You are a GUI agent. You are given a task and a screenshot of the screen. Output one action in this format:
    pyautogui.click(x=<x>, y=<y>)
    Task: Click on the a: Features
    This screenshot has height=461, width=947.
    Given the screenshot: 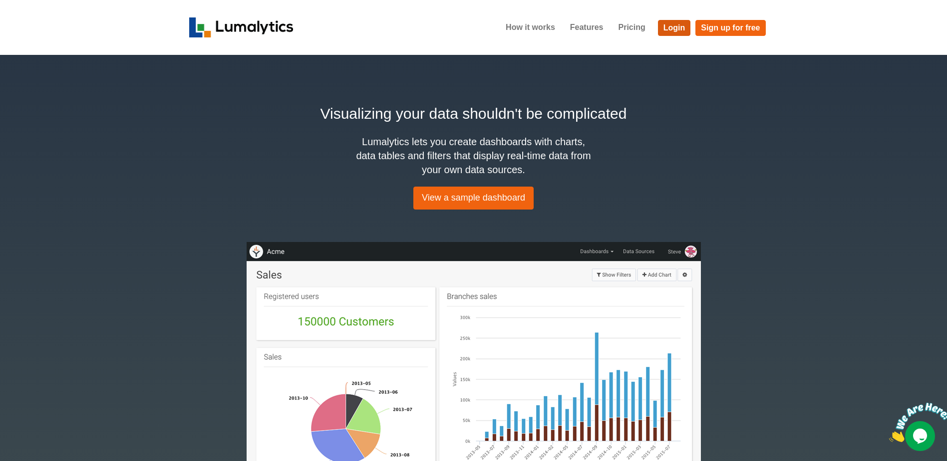 What is the action you would take?
    pyautogui.click(x=586, y=27)
    